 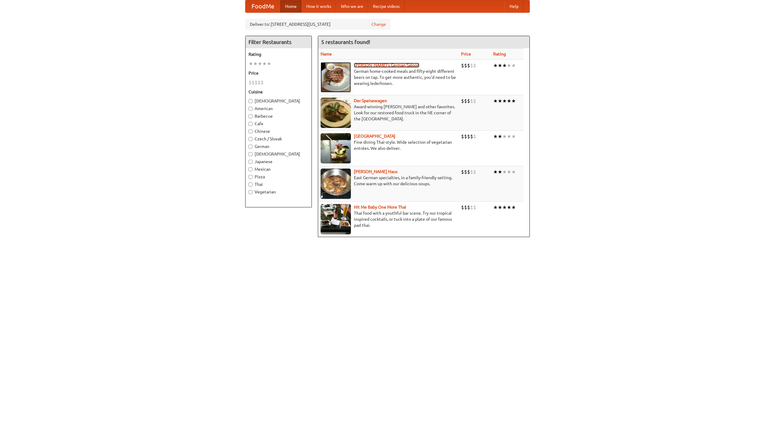 I want to click on h5: Cuisine, so click(x=279, y=92).